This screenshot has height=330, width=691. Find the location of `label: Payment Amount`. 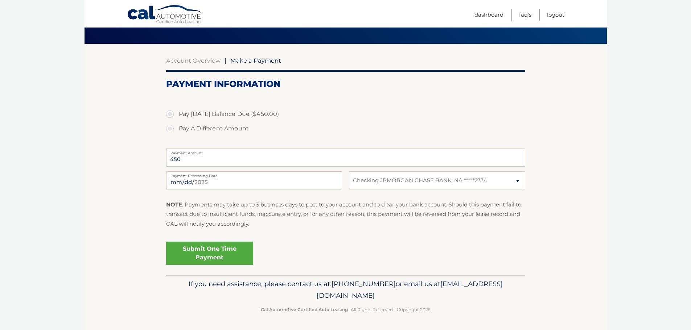

label: Payment Amount is located at coordinates (345, 152).